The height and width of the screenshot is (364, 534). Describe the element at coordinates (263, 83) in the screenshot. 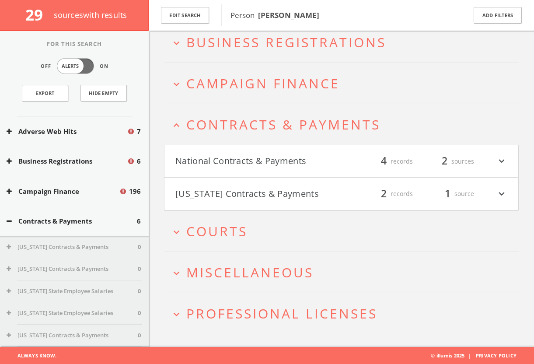

I see `span: Campaign Finance` at that location.